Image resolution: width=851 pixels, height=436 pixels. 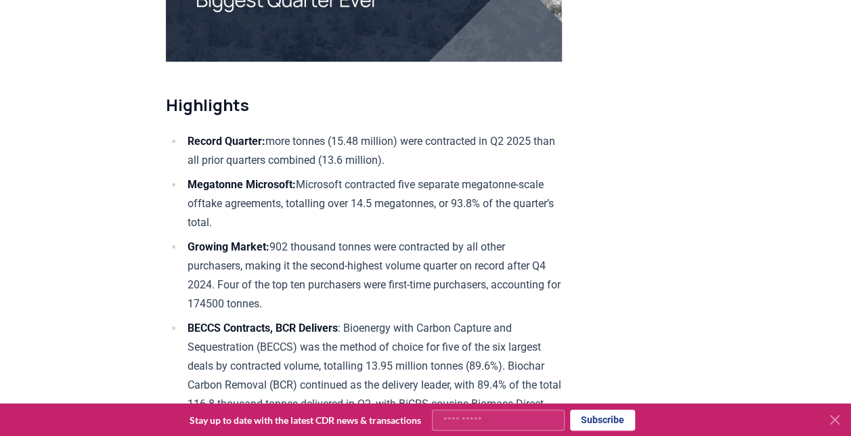 What do you see at coordinates (372, 376) in the screenshot?
I see `li: : Bioenergy with Carbon Capture and Sequestration (BECCS) was the method of choice for five of th...` at bounding box center [372, 376].